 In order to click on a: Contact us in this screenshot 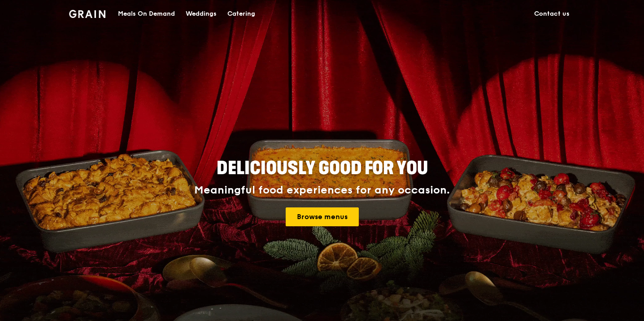, I will do `click(552, 14)`.